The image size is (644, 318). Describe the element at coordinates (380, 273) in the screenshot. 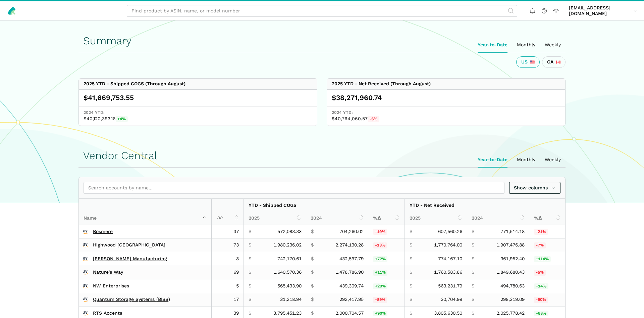

I see `span: +11%` at that location.